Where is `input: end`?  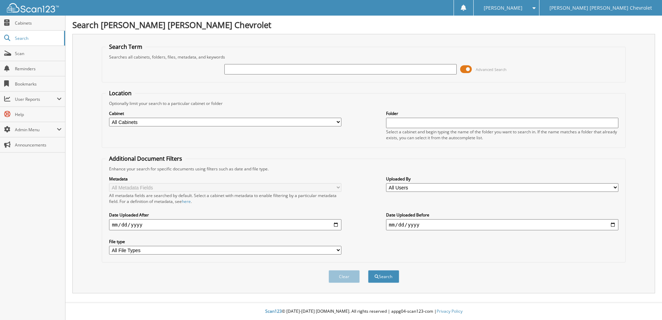 input: end is located at coordinates (502, 225).